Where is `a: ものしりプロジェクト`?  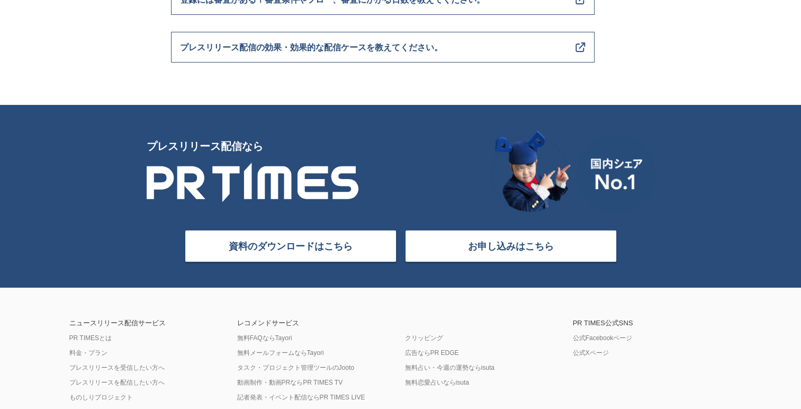 a: ものしりプロジェクト is located at coordinates (101, 397).